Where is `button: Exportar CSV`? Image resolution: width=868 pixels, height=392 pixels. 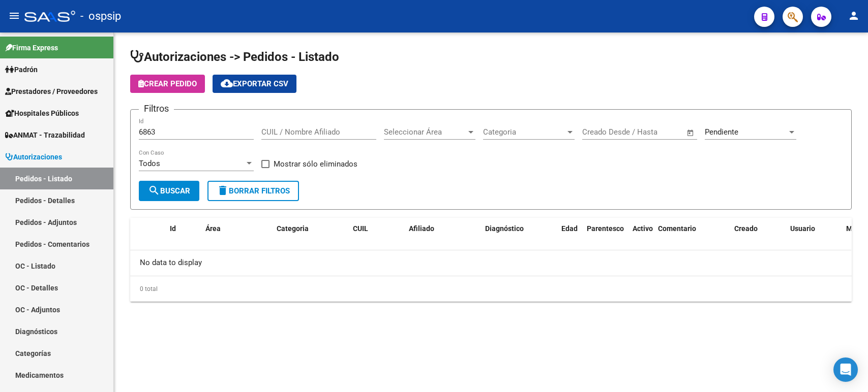
button: Exportar CSV is located at coordinates (254, 84).